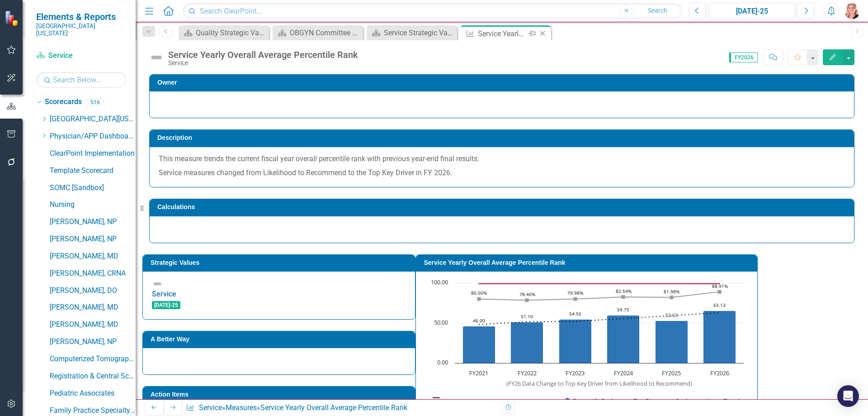 This screenshot has width=868, height=416. Describe the element at coordinates (95, 102) in the screenshot. I see `div: 516` at that location.